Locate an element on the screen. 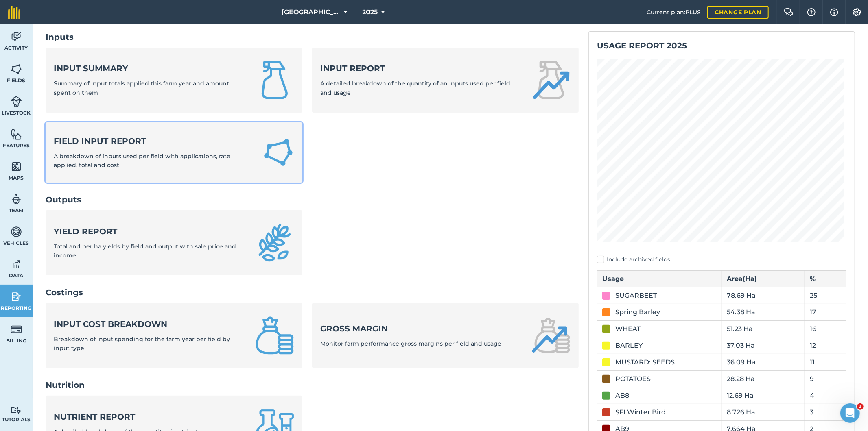 This screenshot has height=431, width=868. a: Field Input ReportA breakdown of inputs used per field with applications, rate applied, total and... is located at coordinates (174, 153).